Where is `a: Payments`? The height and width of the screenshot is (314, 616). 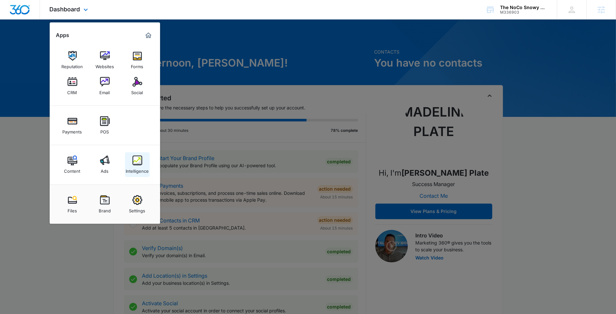 a: Payments is located at coordinates (72, 125).